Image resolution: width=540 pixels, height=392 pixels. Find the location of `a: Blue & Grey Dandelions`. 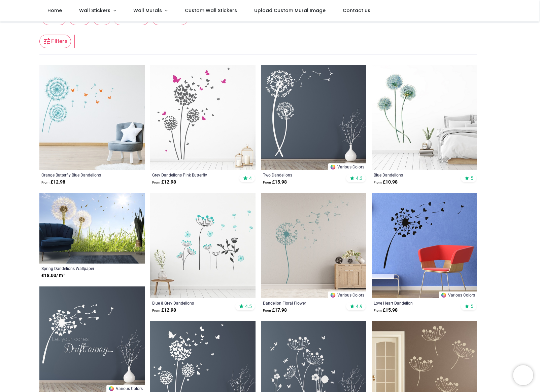

a: Blue & Grey Dandelions is located at coordinates (192, 303).